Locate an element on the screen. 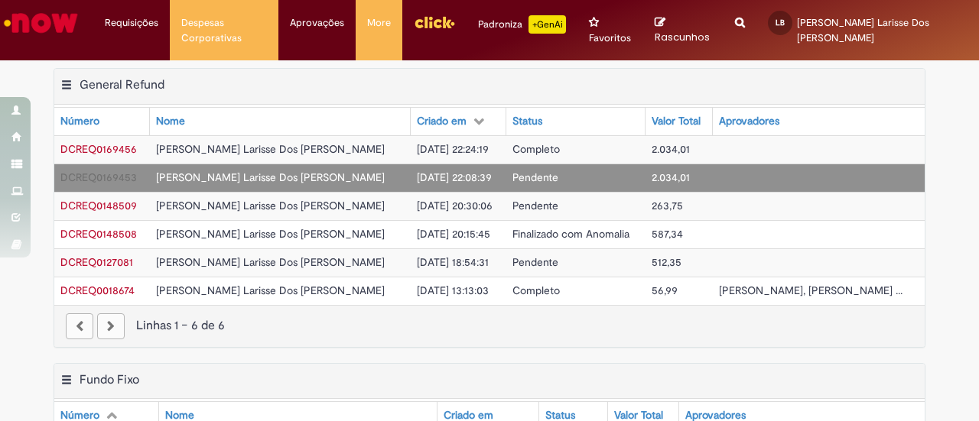 The width and height of the screenshot is (979, 421). span: Favoritos is located at coordinates (609, 38).